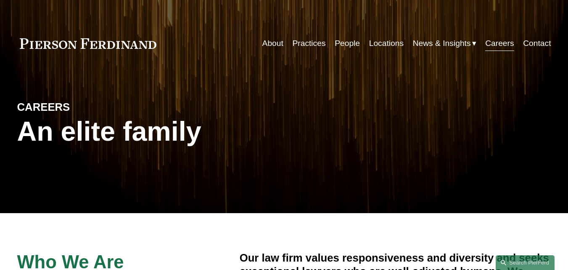  What do you see at coordinates (273, 43) in the screenshot?
I see `a: About` at bounding box center [273, 43].